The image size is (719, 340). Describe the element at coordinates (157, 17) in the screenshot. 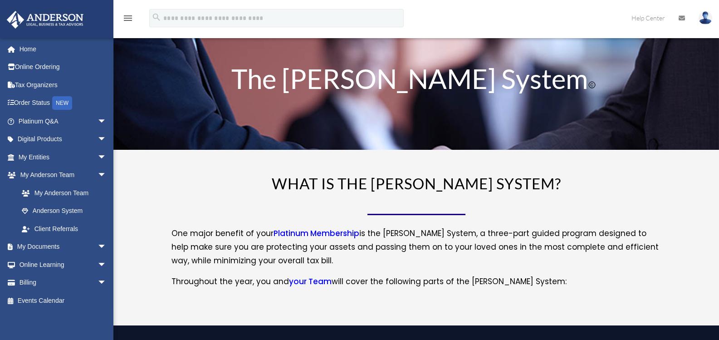

I see `i: search` at that location.